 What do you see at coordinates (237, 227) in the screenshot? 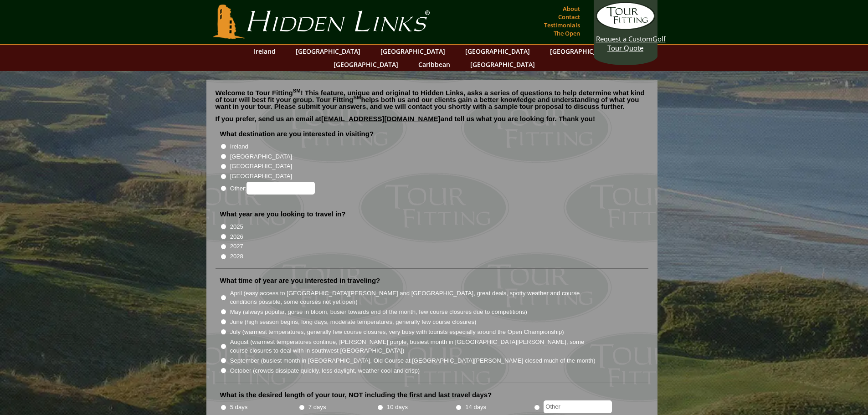
I see `label: 2025` at bounding box center [237, 227].